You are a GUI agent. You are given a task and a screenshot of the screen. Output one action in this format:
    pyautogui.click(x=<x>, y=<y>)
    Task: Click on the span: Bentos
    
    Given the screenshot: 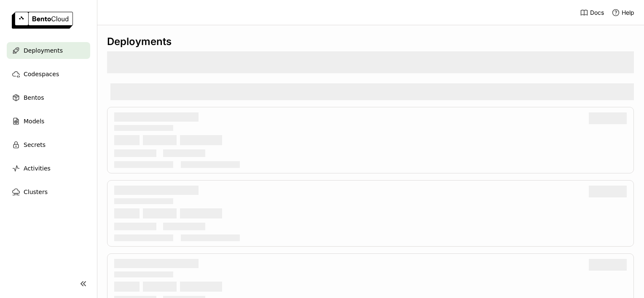 What is the action you would take?
    pyautogui.click(x=34, y=97)
    